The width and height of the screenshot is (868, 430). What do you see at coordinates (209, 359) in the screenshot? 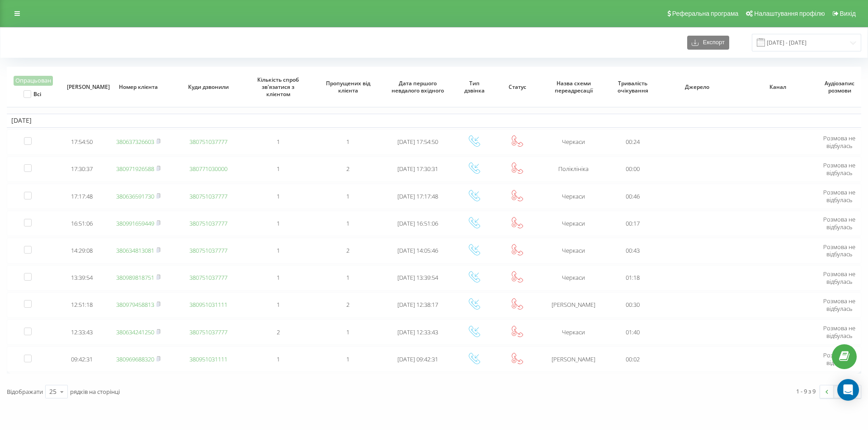
I see `a: 380951031111` at bounding box center [209, 359].